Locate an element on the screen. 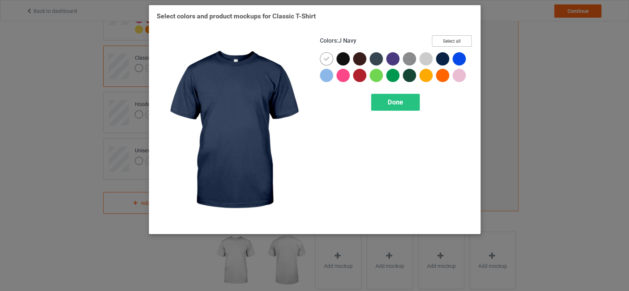 This screenshot has height=291, width=629. span: J Navy is located at coordinates (347, 41).